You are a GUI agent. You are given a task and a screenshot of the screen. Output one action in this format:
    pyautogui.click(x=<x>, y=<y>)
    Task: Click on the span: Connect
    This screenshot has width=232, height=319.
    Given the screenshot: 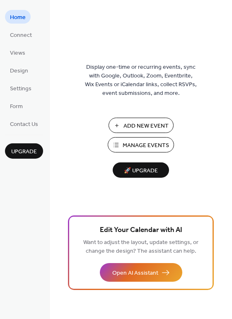 What is the action you would take?
    pyautogui.click(x=21, y=35)
    